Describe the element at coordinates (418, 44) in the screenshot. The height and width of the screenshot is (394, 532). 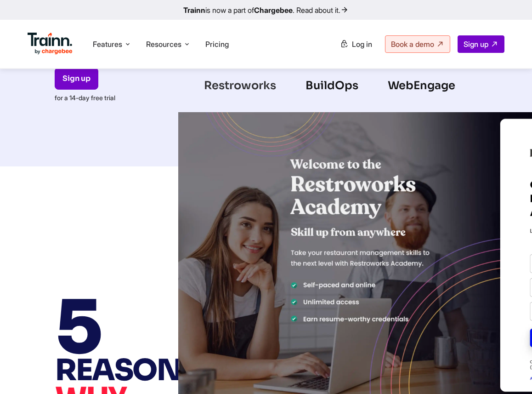
I see `a: Book a demo` at that location.